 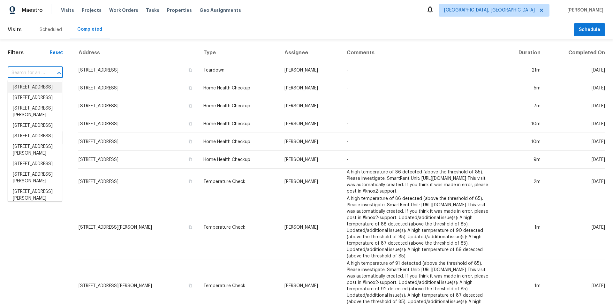 What do you see at coordinates (523, 106) in the screenshot?
I see `td: 7m` at bounding box center [523, 106].